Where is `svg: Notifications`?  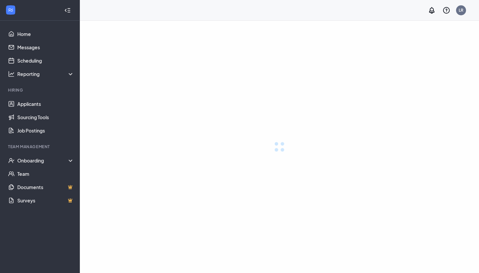 svg: Notifications is located at coordinates (432, 10).